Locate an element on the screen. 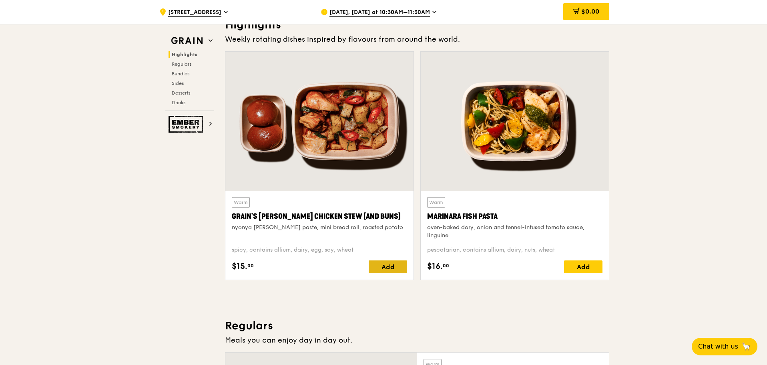 This screenshot has width=767, height=365. span: Sides is located at coordinates (178, 83).